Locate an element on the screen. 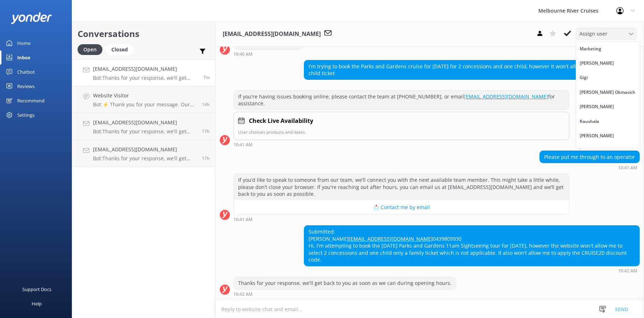  p: User chooses products and dates. is located at coordinates (401, 132).